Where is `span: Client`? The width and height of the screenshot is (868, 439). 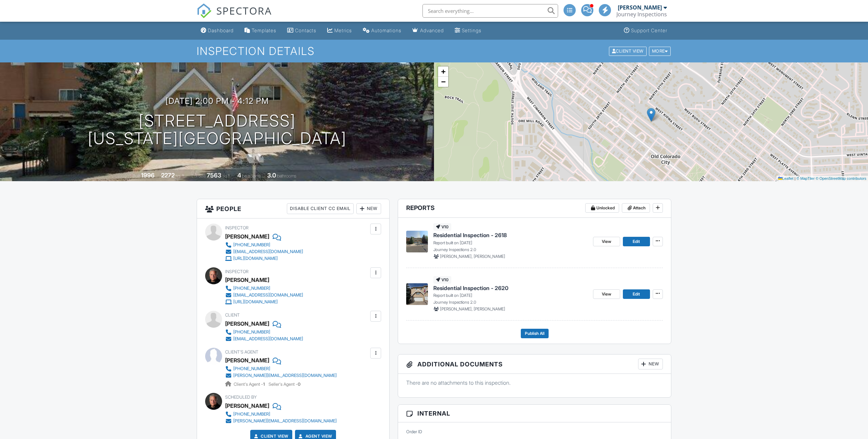 span: Client is located at coordinates (232, 315).